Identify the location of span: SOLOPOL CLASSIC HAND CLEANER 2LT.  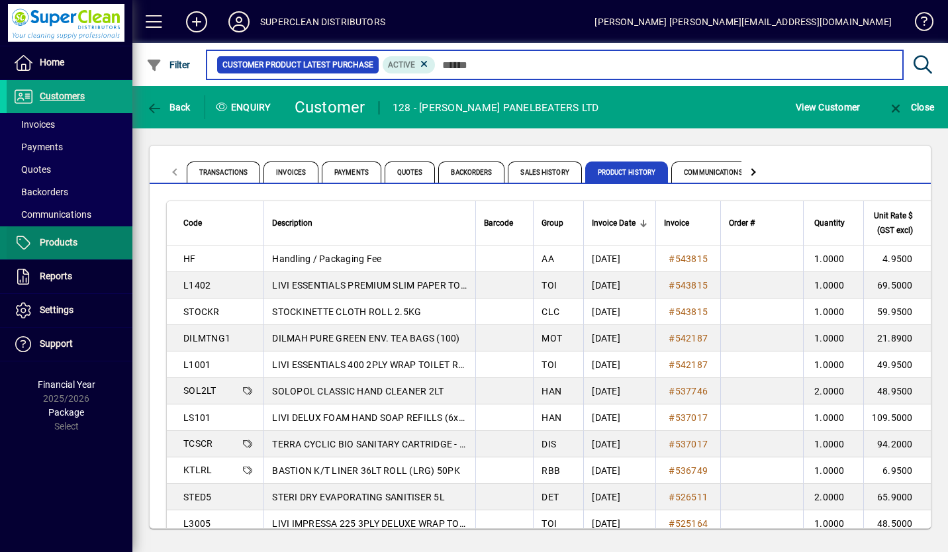
(358, 391).